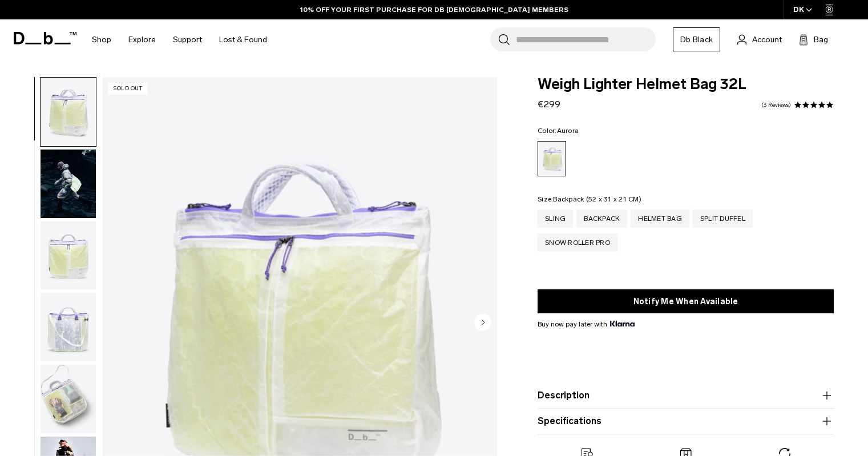 This screenshot has width=868, height=456. I want to click on a: Explore, so click(142, 40).